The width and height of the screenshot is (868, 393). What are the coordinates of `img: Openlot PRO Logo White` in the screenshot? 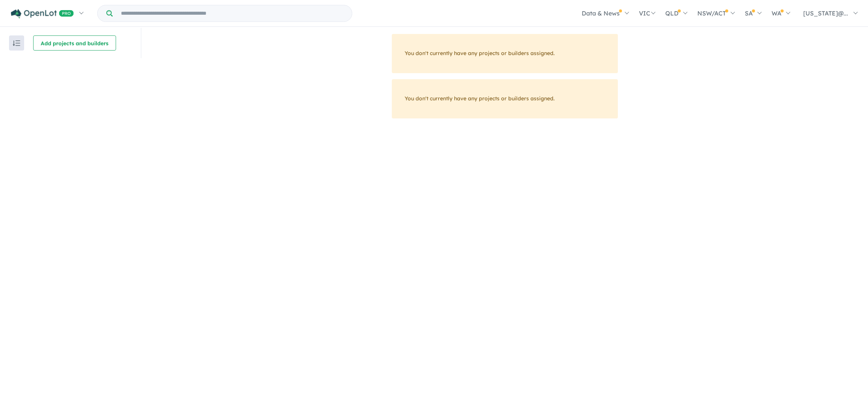 It's located at (42, 14).